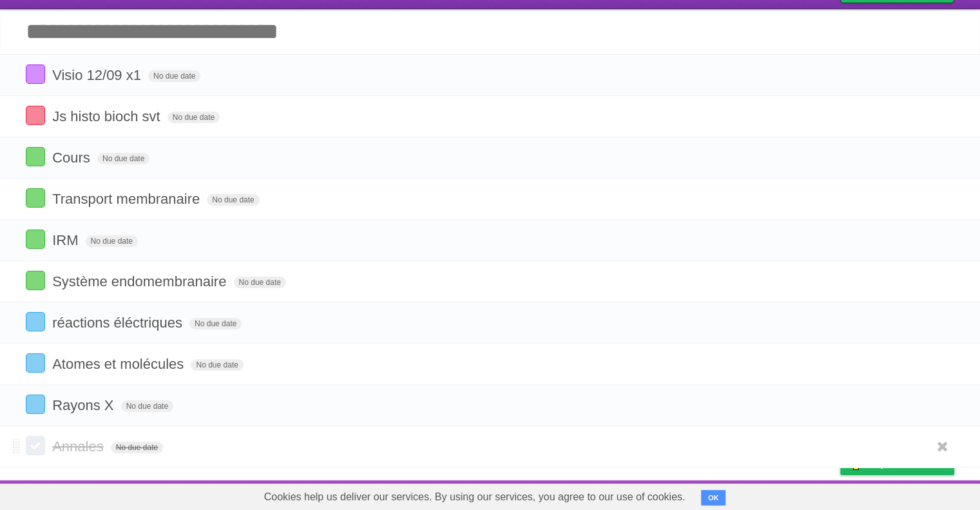  I want to click on span: IRM, so click(67, 240).